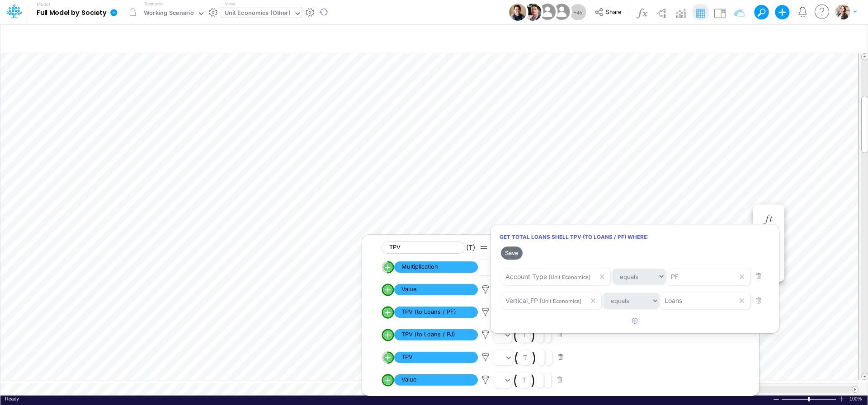 The image size is (868, 405). What do you see at coordinates (673, 301) in the screenshot?
I see `span: Loans` at bounding box center [673, 301].